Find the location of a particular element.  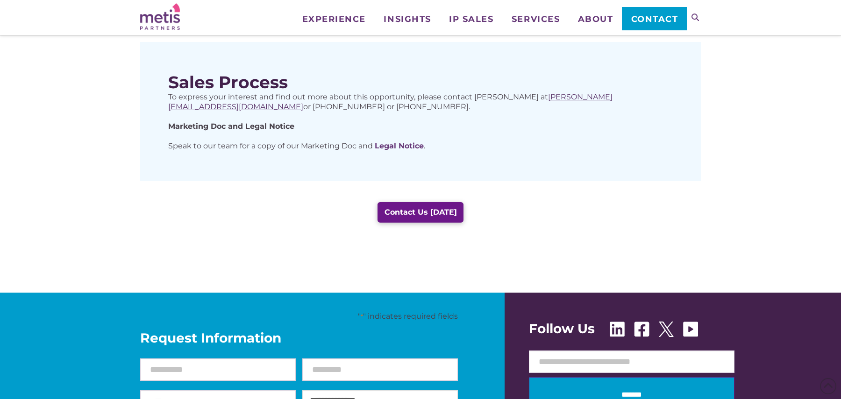

a: Contact is located at coordinates (654, 19).